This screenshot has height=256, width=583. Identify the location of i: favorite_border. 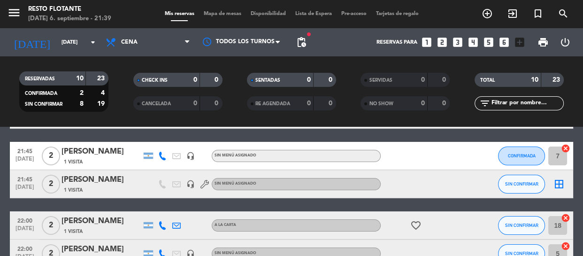
(416, 225).